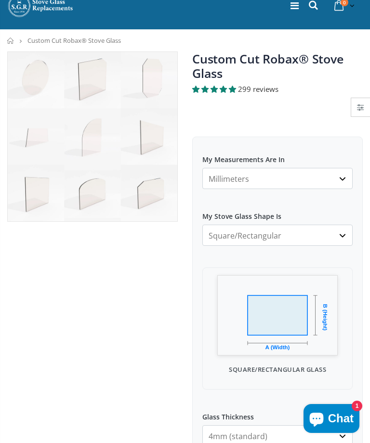  Describe the element at coordinates (215, 89) in the screenshot. I see `span: 4.94 stars` at that location.